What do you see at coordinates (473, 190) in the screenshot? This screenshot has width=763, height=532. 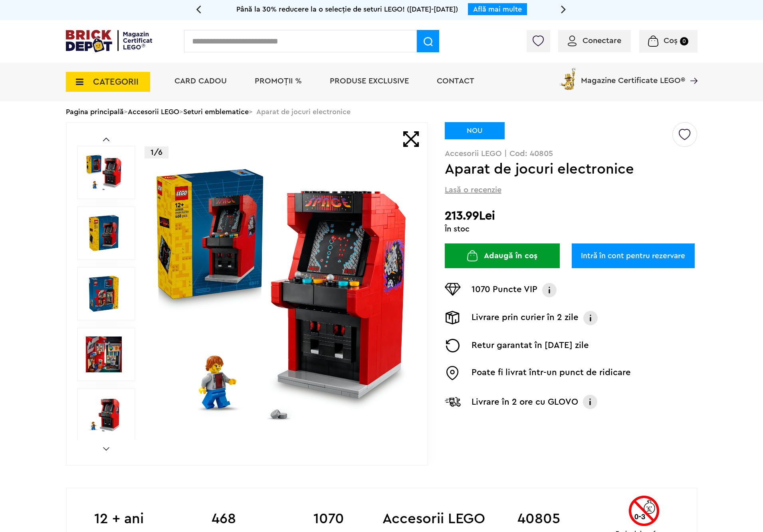 I see `span: Lasă o recenzie` at bounding box center [473, 190].